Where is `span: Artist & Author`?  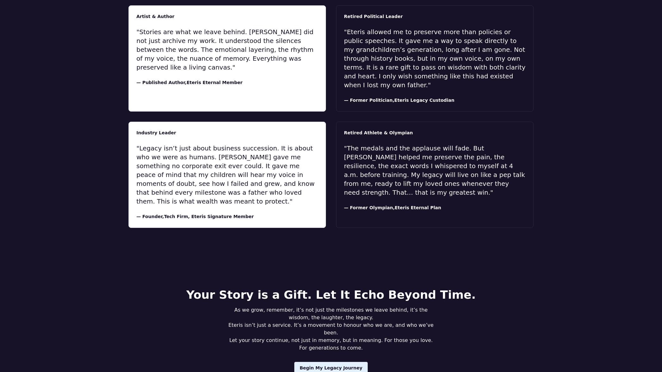 span: Artist & Author is located at coordinates (155, 16).